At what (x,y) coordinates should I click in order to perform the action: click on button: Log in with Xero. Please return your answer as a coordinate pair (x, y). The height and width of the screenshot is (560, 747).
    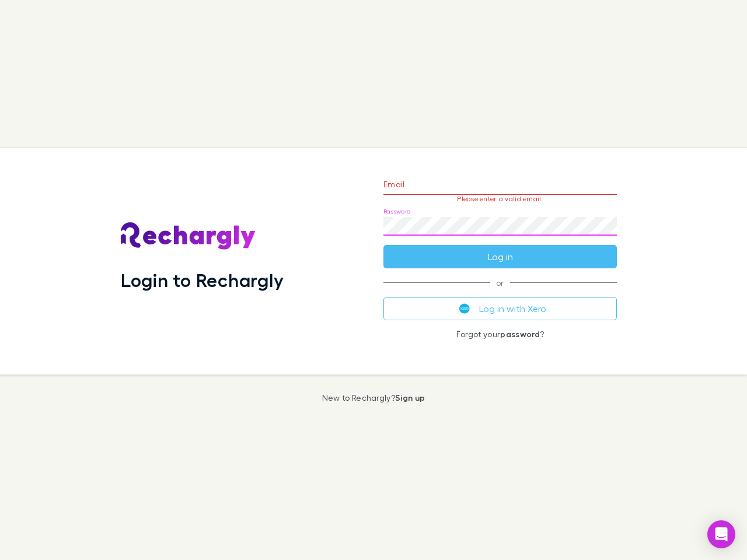
    Looking at the image, I should click on (500, 308).